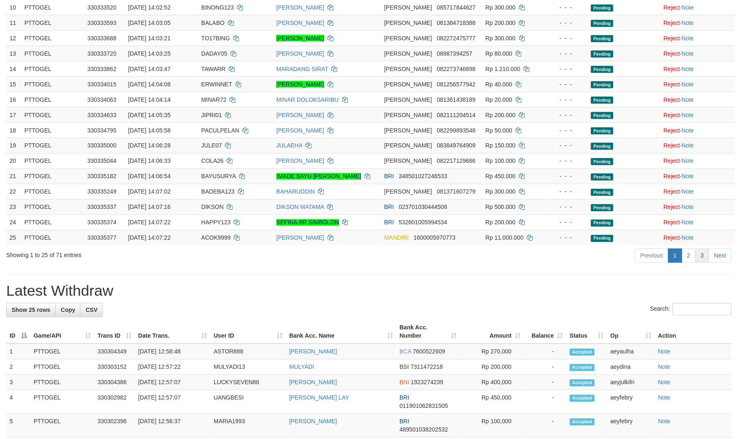  What do you see at coordinates (500, 176) in the screenshot?
I see `span: Rp 450.000` at bounding box center [500, 176].